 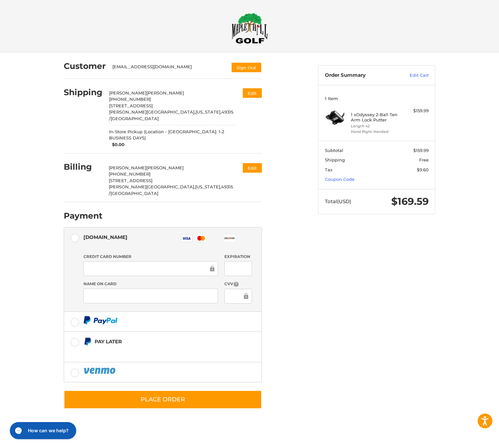 I want to click on label: CVV, so click(x=238, y=284).